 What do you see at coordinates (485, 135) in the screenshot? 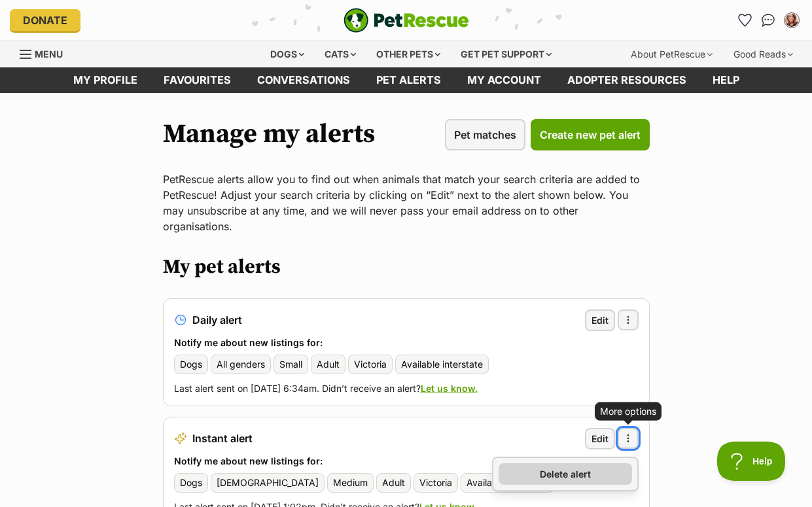
I see `a: Pet matches` at bounding box center [485, 135].